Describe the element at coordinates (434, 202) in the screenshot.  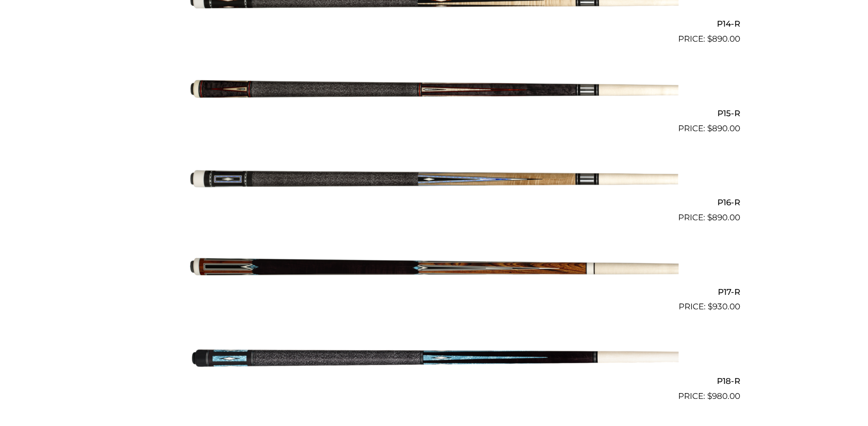
I see `h2: P16-R` at that location.